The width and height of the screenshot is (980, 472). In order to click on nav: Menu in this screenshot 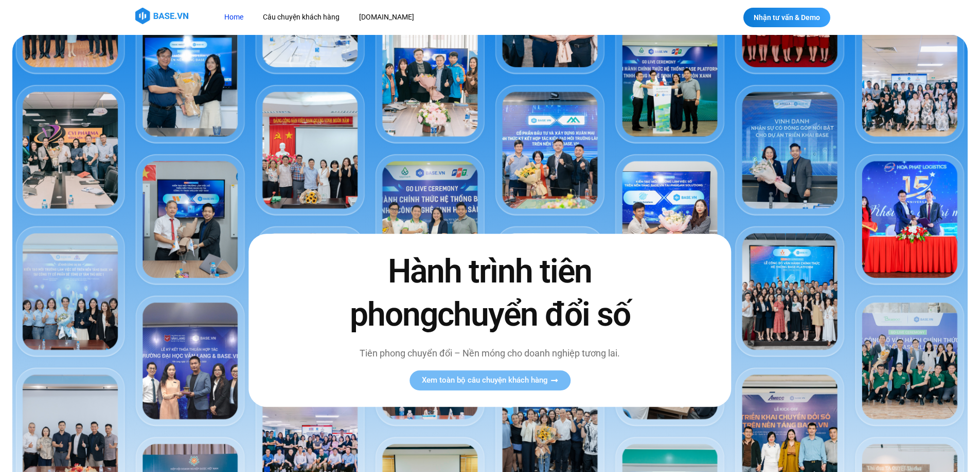, I will do `click(394, 17)`.